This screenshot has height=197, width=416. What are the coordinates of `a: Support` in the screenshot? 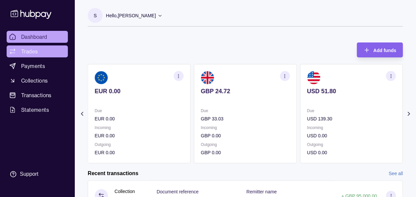 It's located at (37, 174).